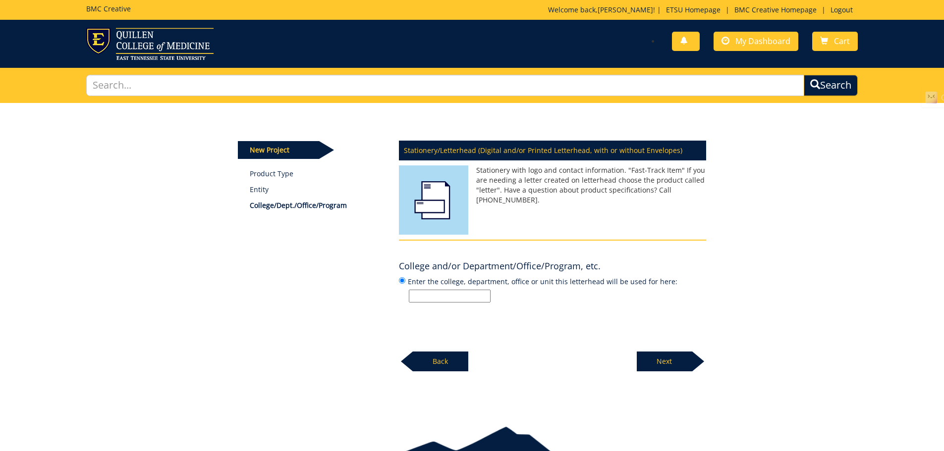 The image size is (944, 451). What do you see at coordinates (776, 9) in the screenshot?
I see `a: BMC Creative Homepage` at bounding box center [776, 9].